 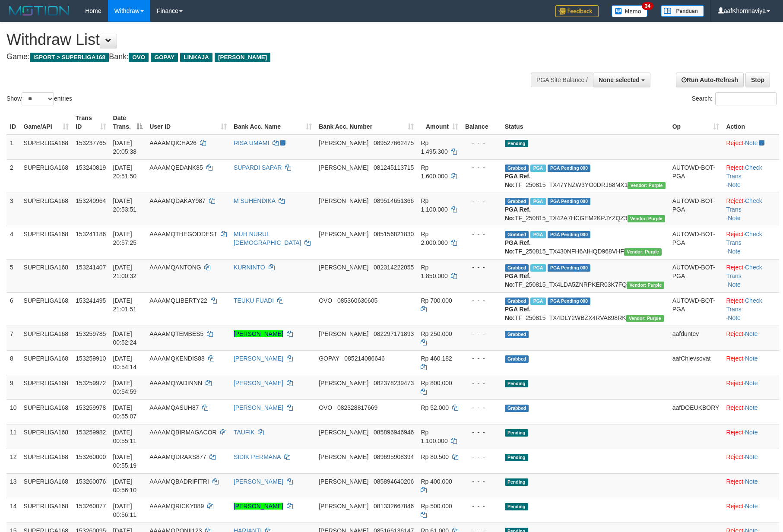 I want to click on span: Copy 085896946946 to clipboard, so click(x=394, y=432).